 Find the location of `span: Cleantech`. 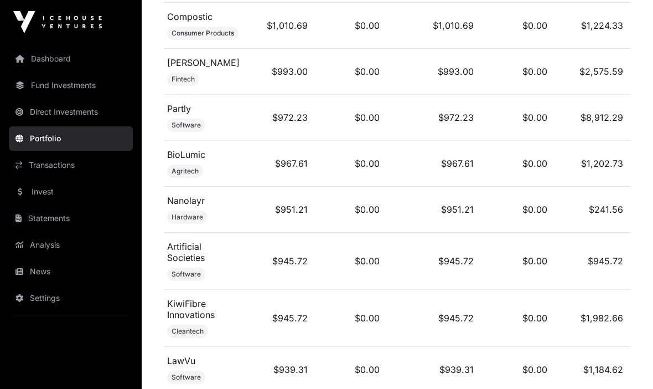

span: Cleantech is located at coordinates (188, 331).